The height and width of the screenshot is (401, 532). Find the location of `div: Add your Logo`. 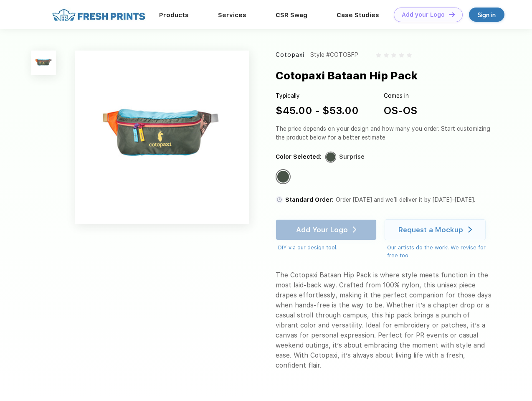

div: Add your Logo is located at coordinates (423, 15).